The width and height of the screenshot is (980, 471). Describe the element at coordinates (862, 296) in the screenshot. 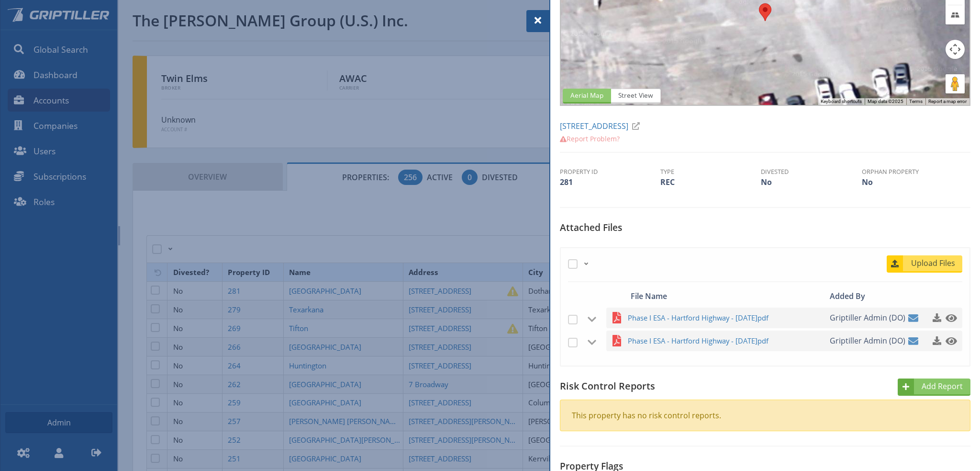

I see `div: Added By` at that location.